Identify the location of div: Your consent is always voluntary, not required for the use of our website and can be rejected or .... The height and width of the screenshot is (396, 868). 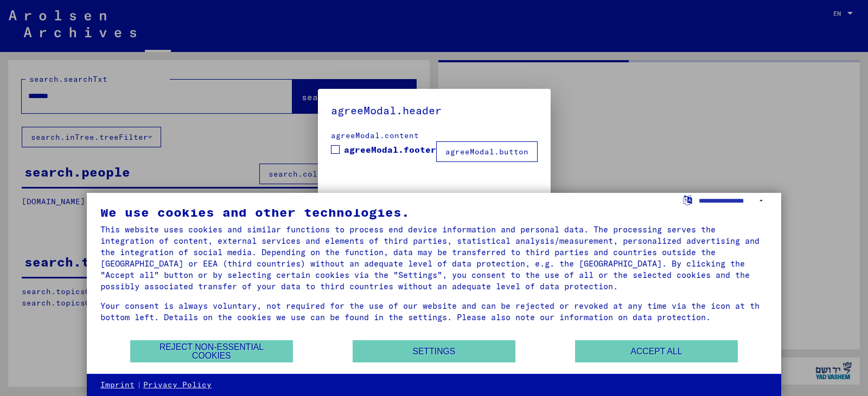
(434, 312).